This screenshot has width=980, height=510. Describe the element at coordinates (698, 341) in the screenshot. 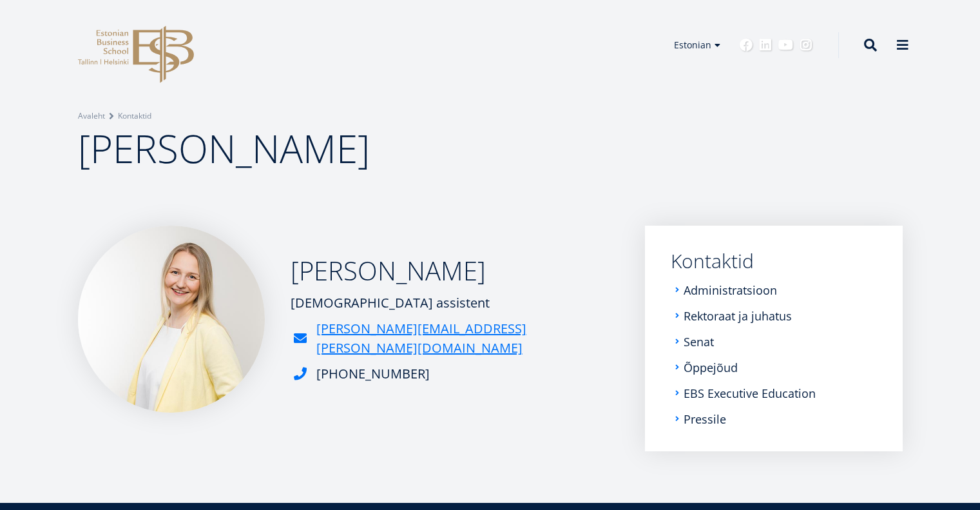

I see `a: Senat` at that location.